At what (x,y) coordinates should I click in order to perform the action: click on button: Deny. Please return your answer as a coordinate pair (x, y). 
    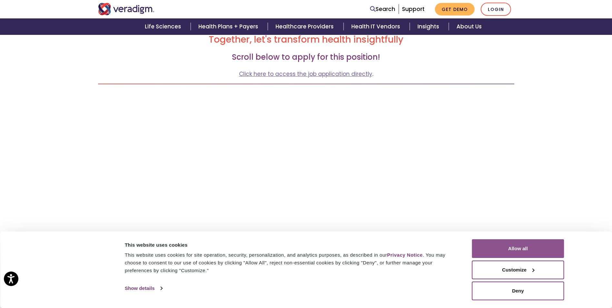
    Looking at the image, I should click on (518, 291).